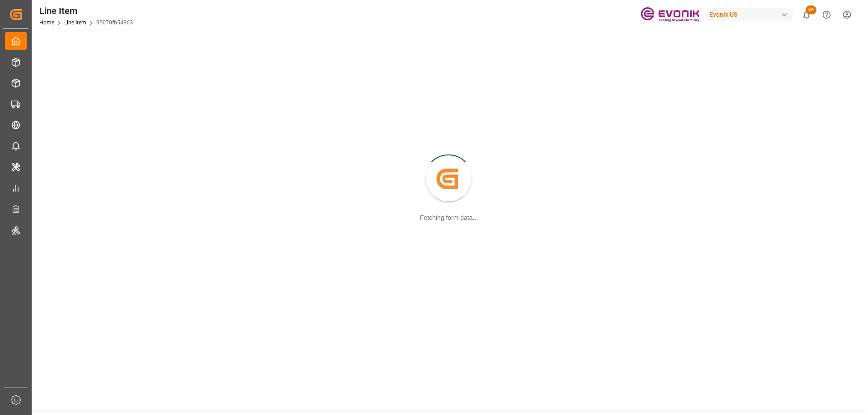 The height and width of the screenshot is (415, 868). I want to click on div: Line Item, so click(86, 11).